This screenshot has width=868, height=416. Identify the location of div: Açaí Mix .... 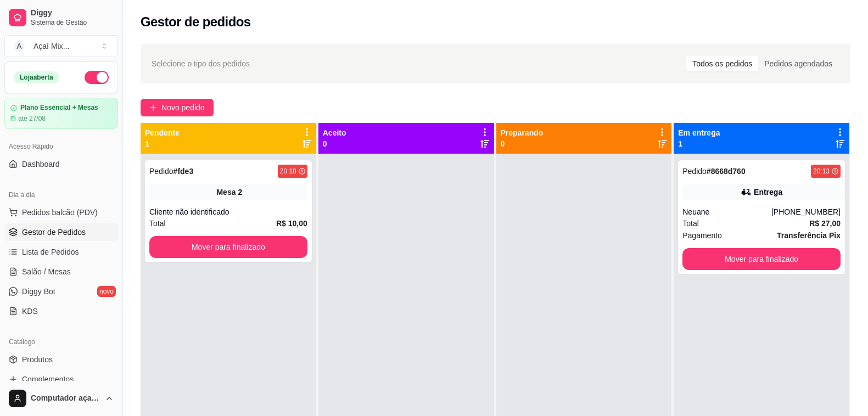
(51, 46).